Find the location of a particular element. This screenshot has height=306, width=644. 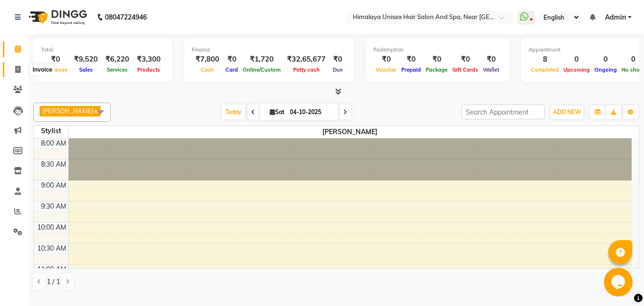

div: 9:30 AM is located at coordinates (53, 206).